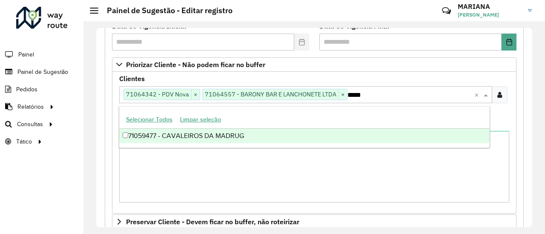 The image size is (545, 234). Describe the element at coordinates (477, 95) in the screenshot. I see `span: Clear all` at that location.